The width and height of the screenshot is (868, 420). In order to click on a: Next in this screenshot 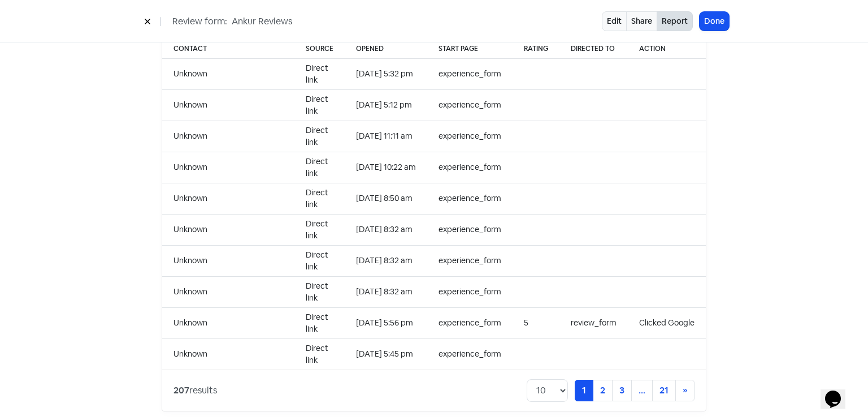, I will do `click(685, 390)`.